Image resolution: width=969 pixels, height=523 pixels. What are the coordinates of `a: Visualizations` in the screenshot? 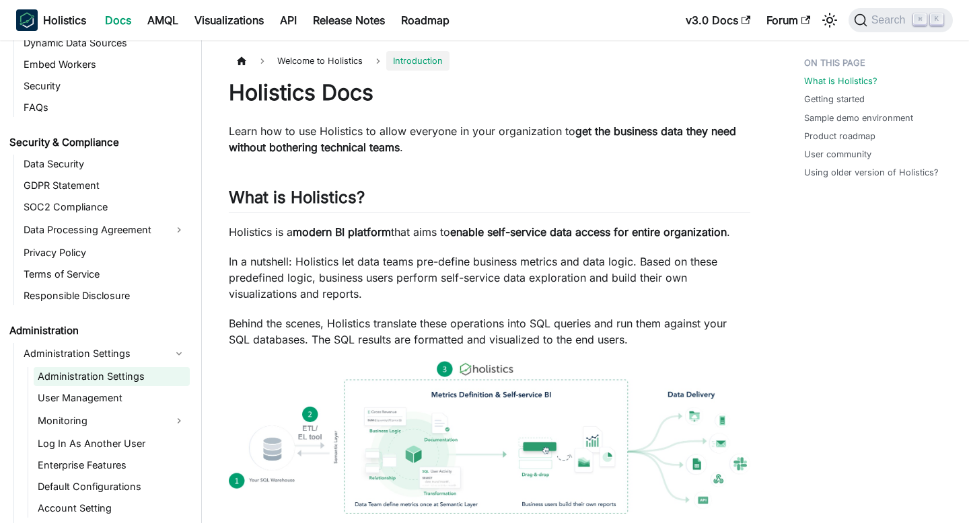 It's located at (229, 20).